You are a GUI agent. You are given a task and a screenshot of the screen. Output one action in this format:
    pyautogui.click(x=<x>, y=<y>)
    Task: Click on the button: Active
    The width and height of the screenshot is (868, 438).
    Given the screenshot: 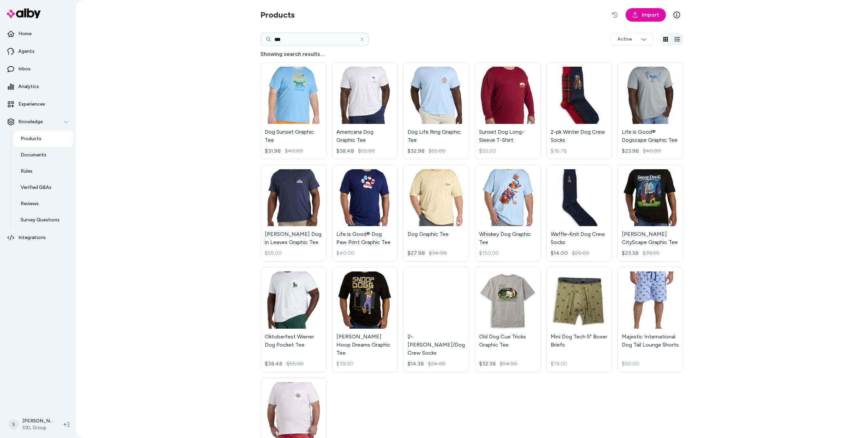 What is the action you would take?
    pyautogui.click(x=632, y=39)
    